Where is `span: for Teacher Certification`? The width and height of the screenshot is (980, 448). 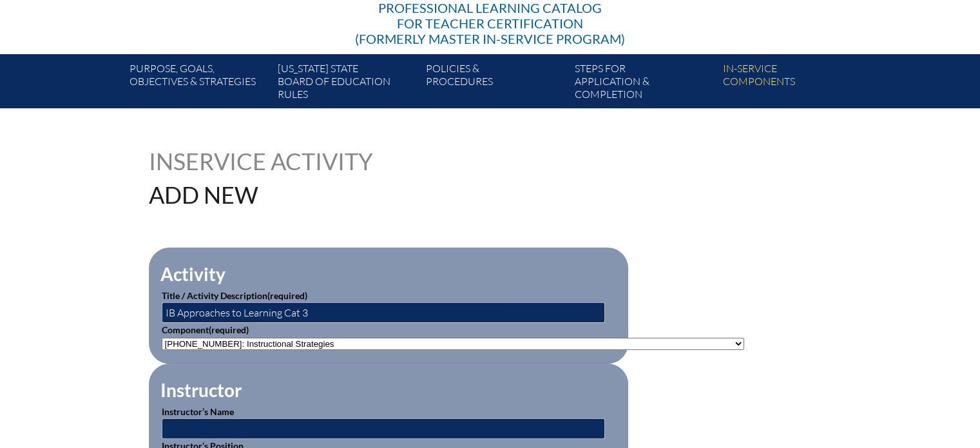 span: for Teacher Certification is located at coordinates (490, 23).